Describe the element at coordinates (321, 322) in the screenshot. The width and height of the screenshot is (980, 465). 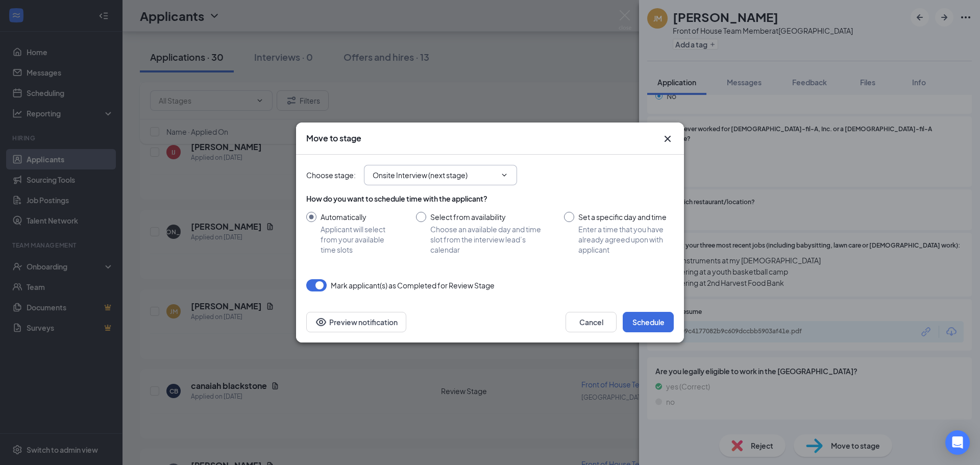
I see `svg: Eye` at that location.